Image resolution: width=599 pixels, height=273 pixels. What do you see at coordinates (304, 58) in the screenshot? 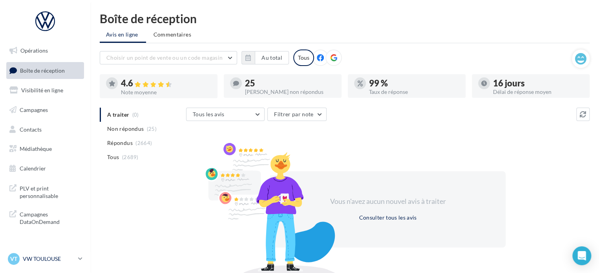
I see `div: Tous` at bounding box center [304, 58].